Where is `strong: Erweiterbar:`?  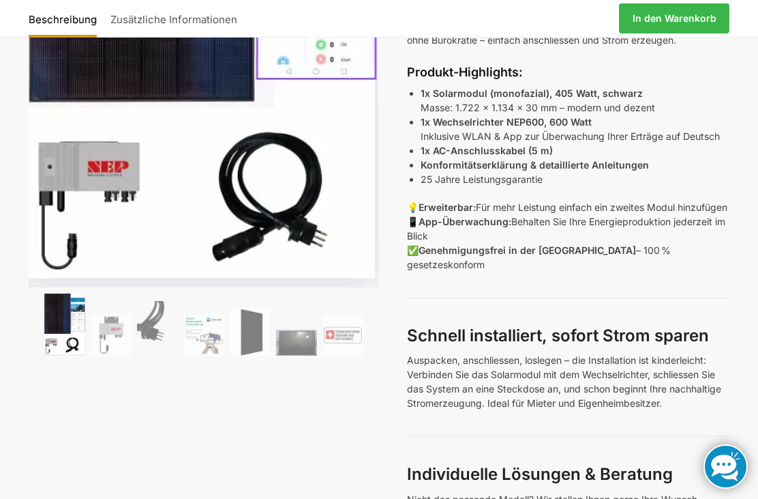
strong: Erweiterbar: is located at coordinates (447, 207).